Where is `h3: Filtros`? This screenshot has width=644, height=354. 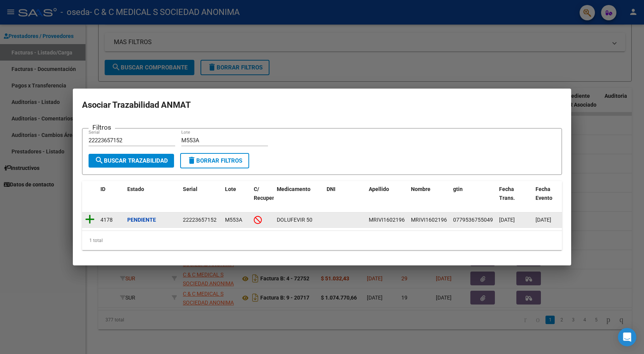
h3: Filtros is located at coordinates (102, 127).